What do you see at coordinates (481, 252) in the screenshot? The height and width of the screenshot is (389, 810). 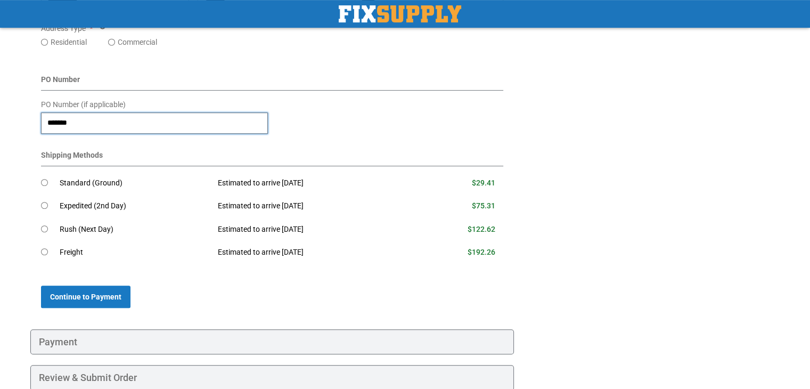 I see `span: $192.26` at bounding box center [481, 252].